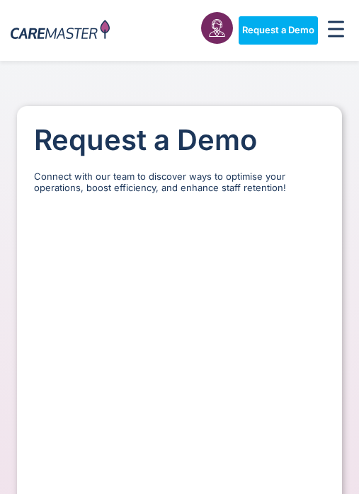 This screenshot has width=359, height=494. What do you see at coordinates (179, 182) in the screenshot?
I see `p: Connect with our team to discover ways to optimise your operations, boost efficiency, and enhance...` at bounding box center [179, 182].